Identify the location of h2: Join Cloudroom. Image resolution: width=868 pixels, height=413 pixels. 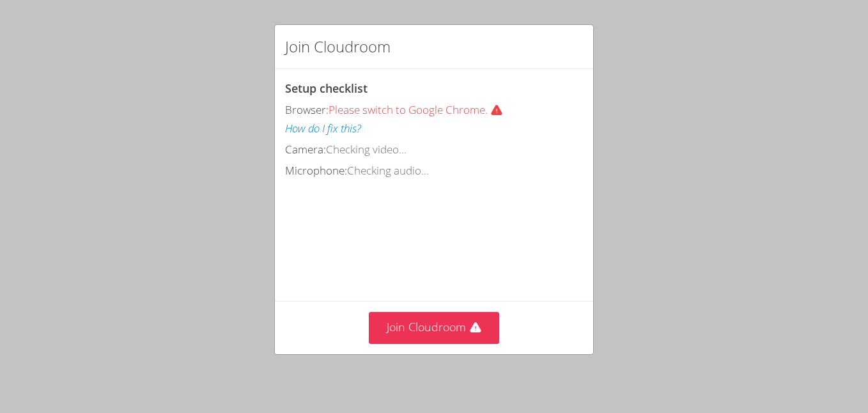
(338, 47).